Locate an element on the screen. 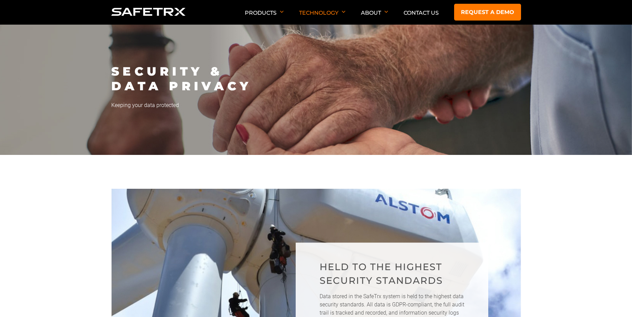 This screenshot has width=632, height=317. h1: Security & Data Privacy is located at coordinates (316, 79).